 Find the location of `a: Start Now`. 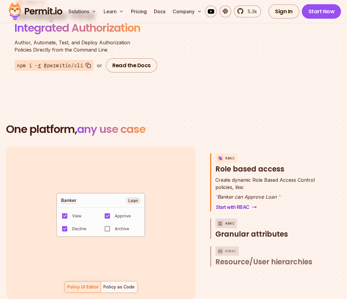

a: Start Now is located at coordinates (322, 11).